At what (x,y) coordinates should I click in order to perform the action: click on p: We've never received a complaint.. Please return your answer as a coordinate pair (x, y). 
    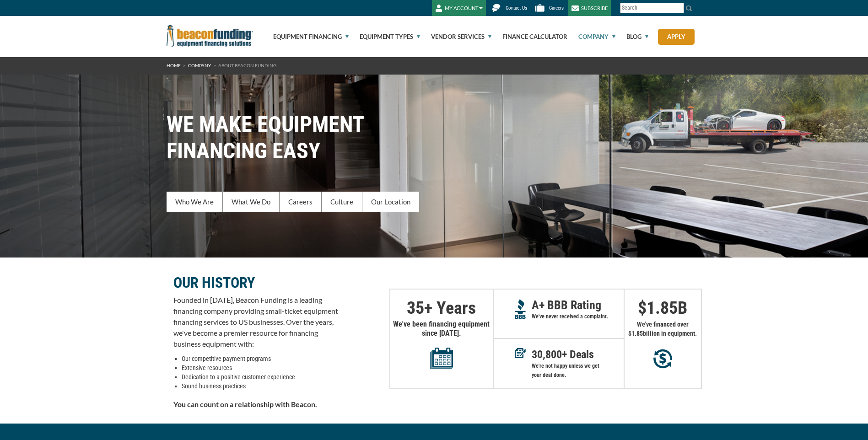
    Looking at the image, I should click on (578, 317).